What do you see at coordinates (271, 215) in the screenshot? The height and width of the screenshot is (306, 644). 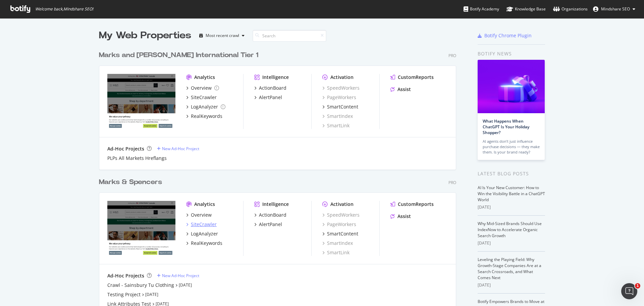 I see `a: ActionBoard` at bounding box center [271, 215].